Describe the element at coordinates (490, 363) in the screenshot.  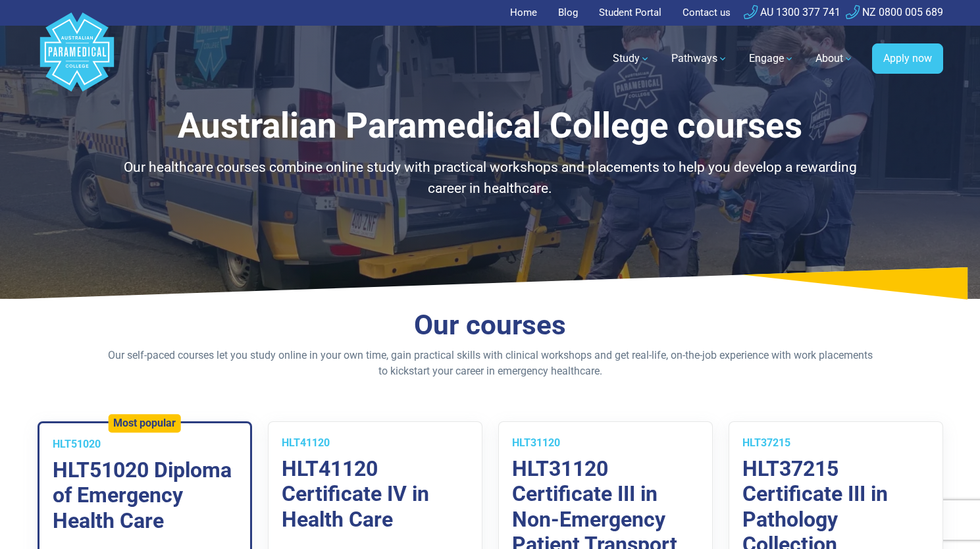
I see `p: Our self-paced courses let you study online in your own time, gain practical skills with clinical...` at that location.